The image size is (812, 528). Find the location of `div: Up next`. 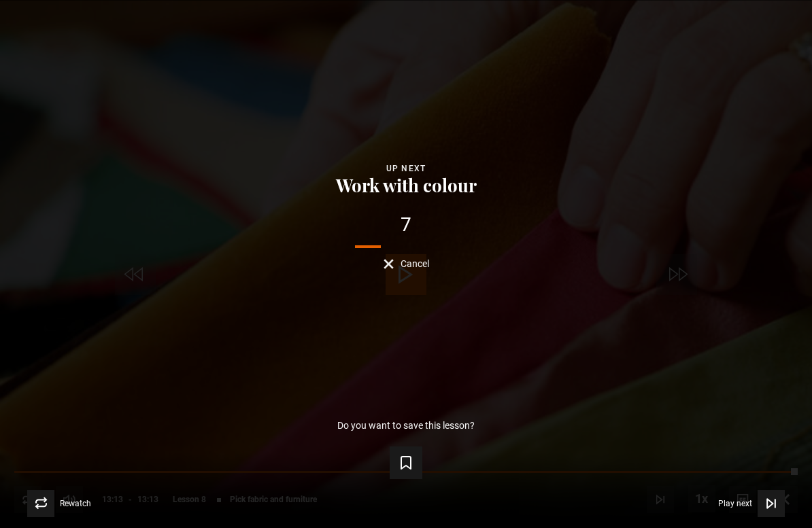

div: Up next is located at coordinates (406, 169).